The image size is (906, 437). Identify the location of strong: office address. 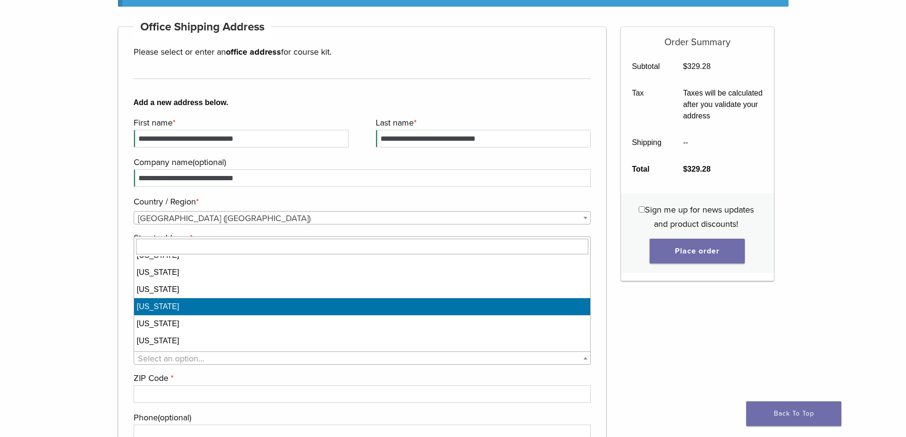
(253, 52).